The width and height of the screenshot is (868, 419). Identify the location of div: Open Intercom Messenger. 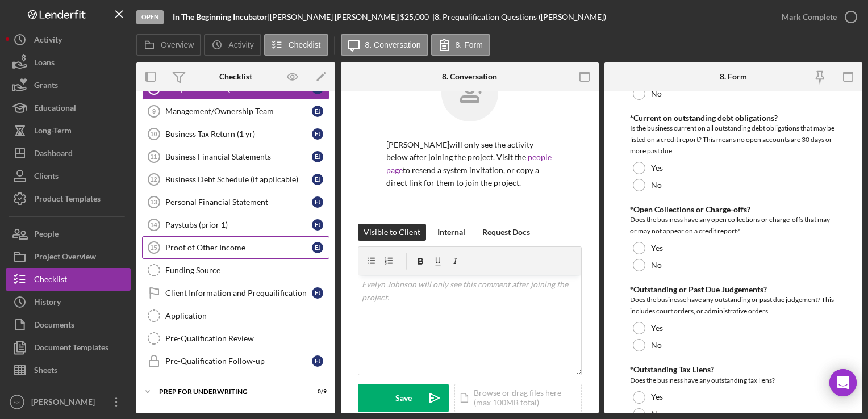
(843, 383).